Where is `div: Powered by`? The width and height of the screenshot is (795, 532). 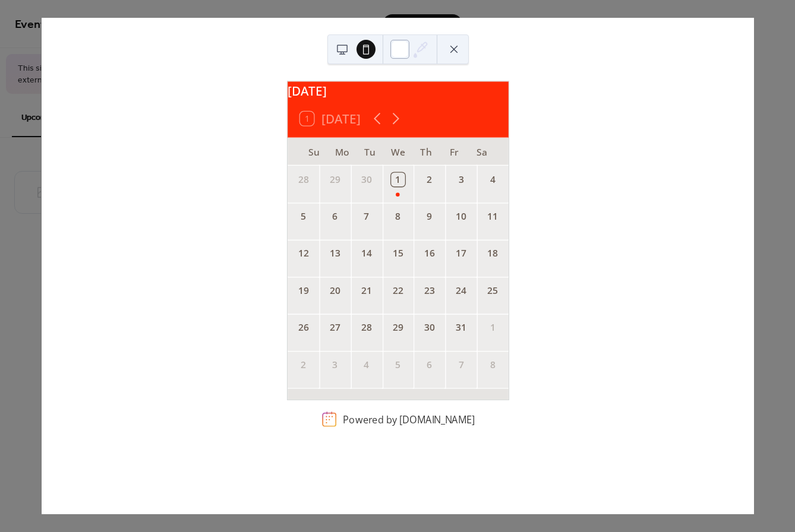 div: Powered by is located at coordinates (409, 419).